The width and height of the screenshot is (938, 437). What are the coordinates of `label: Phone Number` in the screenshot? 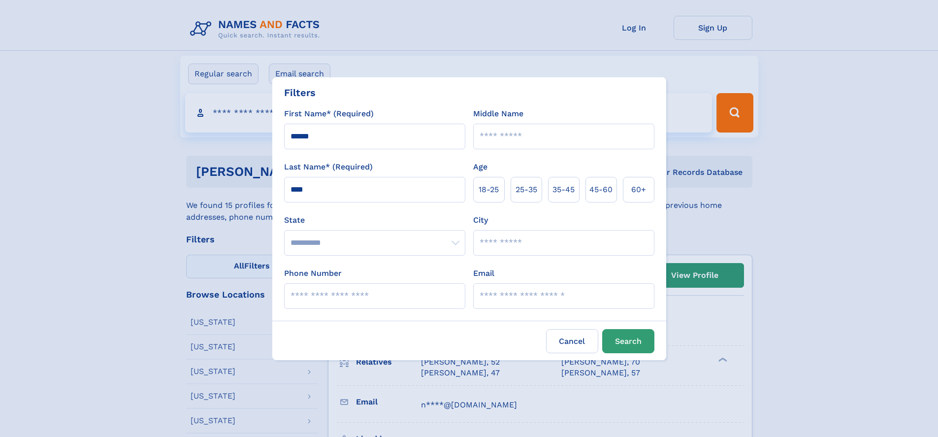 It's located at (313, 273).